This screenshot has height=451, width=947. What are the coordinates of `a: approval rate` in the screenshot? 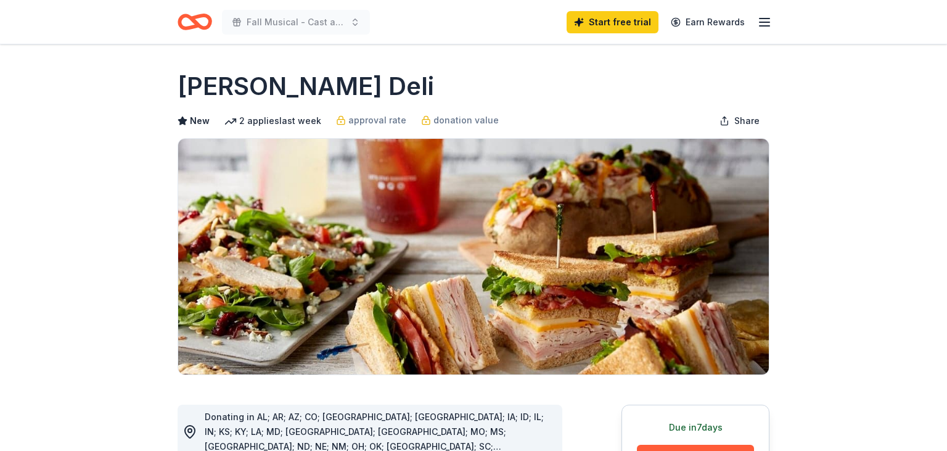 It's located at (371, 120).